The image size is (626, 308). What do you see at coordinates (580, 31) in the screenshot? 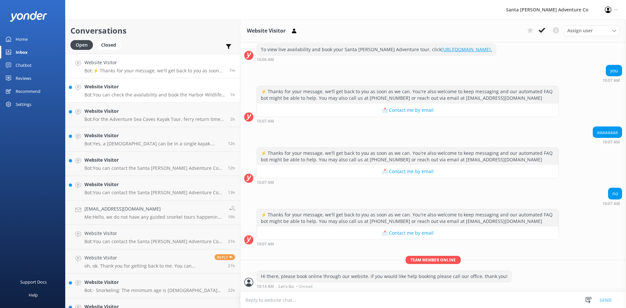
I see `span: Assign user` at bounding box center [580, 31].